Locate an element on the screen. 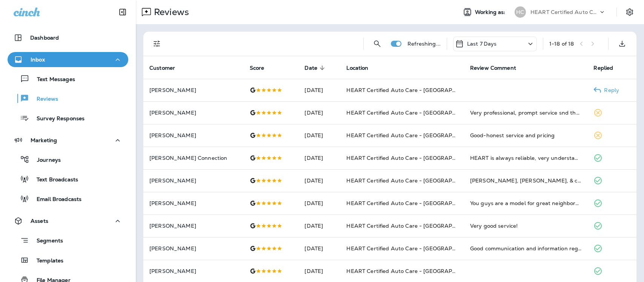 The height and width of the screenshot is (282, 644). p: Inbox is located at coordinates (38, 60).